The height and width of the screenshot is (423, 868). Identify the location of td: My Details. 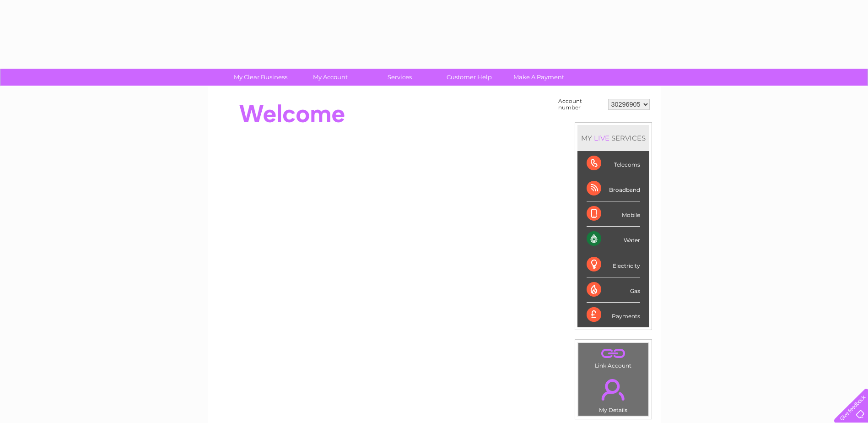
(613, 393).